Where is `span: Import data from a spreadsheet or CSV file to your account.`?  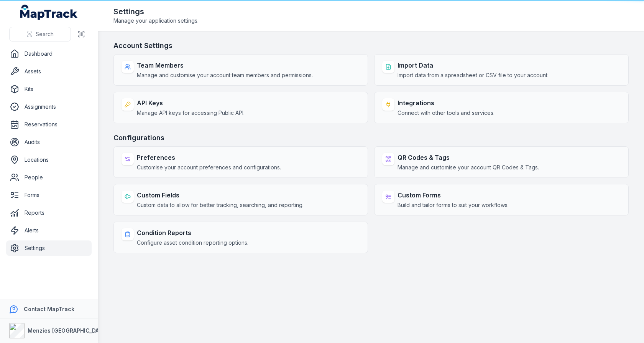
span: Import data from a spreadsheet or CSV file to your account. is located at coordinates (473, 75).